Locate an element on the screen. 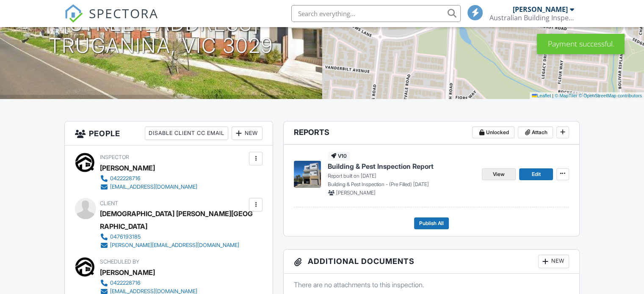 Image resolution: width=644 pixels, height=294 pixels. a: © MapTiler is located at coordinates (566, 96).